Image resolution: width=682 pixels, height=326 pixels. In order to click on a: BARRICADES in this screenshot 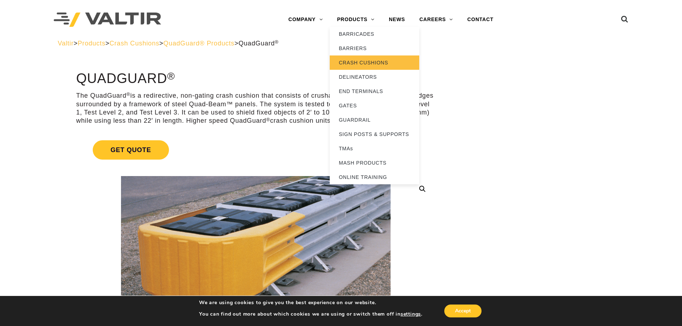, I will do `click(375, 34)`.